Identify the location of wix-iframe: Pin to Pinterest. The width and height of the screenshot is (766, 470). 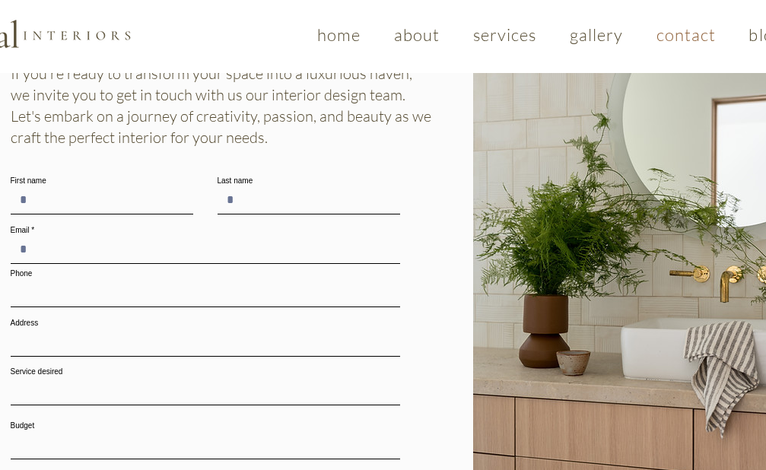
(447, 124).